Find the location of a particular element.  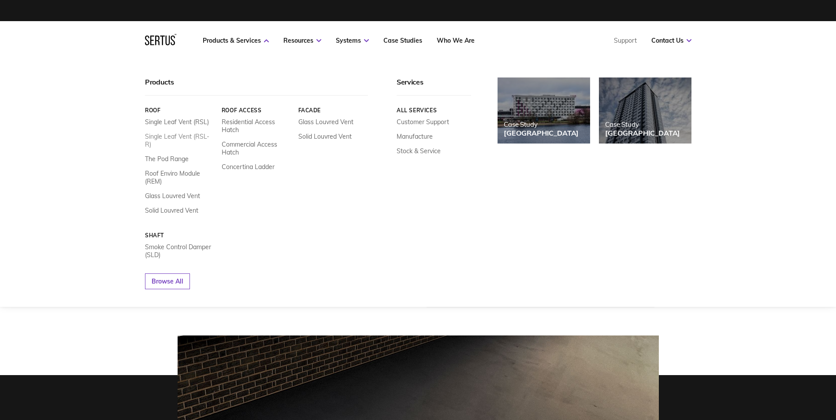

a: Products & Services is located at coordinates (236, 41).